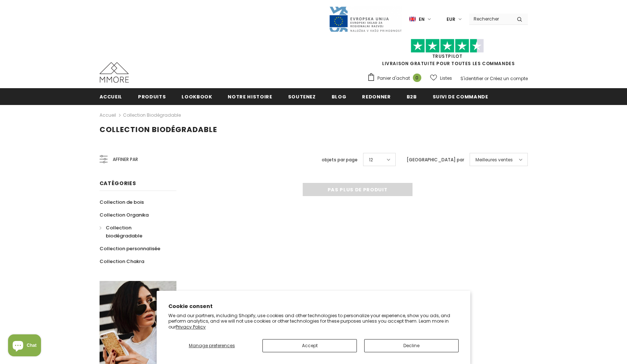 The image size is (627, 364). What do you see at coordinates (487, 78) in the screenshot?
I see `span: or` at bounding box center [487, 78].